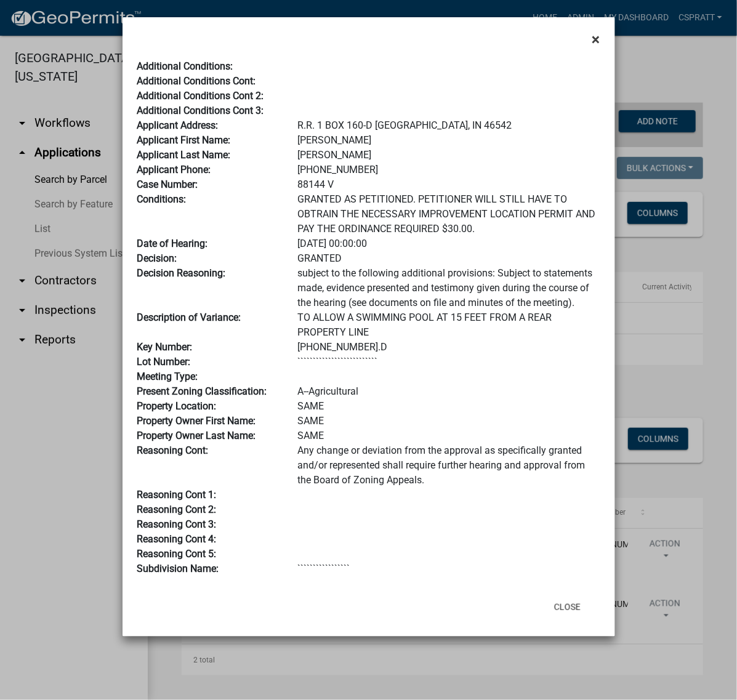  Describe the element at coordinates (174, 169) in the screenshot. I see `b: Applicant Phone:` at that location.